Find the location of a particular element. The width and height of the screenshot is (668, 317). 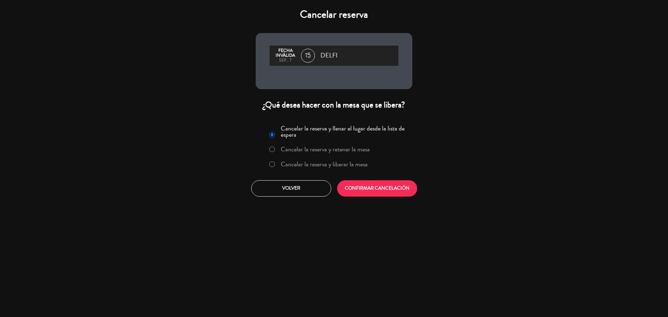

label: Cancelar la reserva y liberar la mesa is located at coordinates (324, 164).